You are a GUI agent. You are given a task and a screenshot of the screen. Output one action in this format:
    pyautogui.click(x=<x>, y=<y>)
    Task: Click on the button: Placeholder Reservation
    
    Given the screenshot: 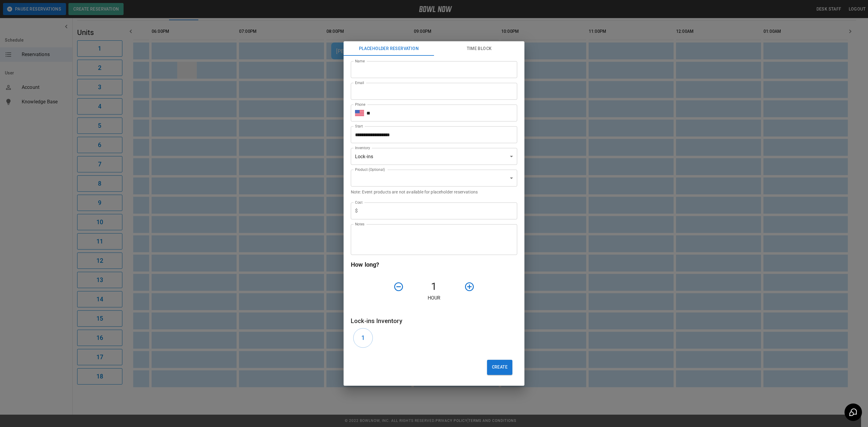 What is the action you would take?
    pyautogui.click(x=389, y=48)
    